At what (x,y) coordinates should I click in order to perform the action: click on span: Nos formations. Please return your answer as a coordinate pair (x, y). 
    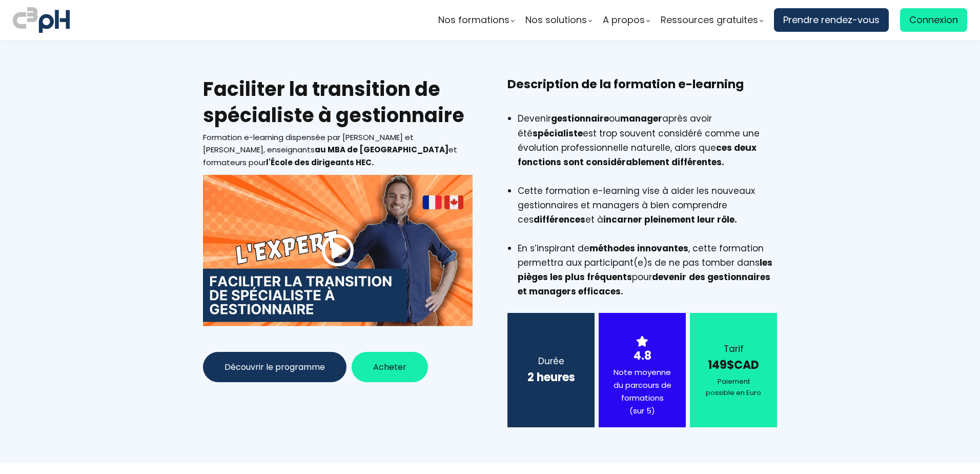
    Looking at the image, I should click on (474, 20).